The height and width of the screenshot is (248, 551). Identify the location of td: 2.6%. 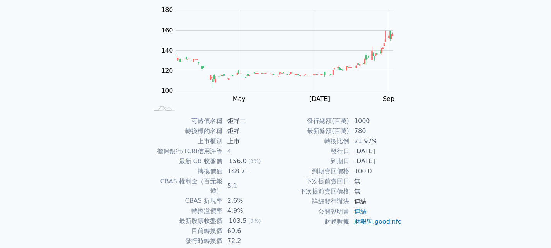
(249, 201).